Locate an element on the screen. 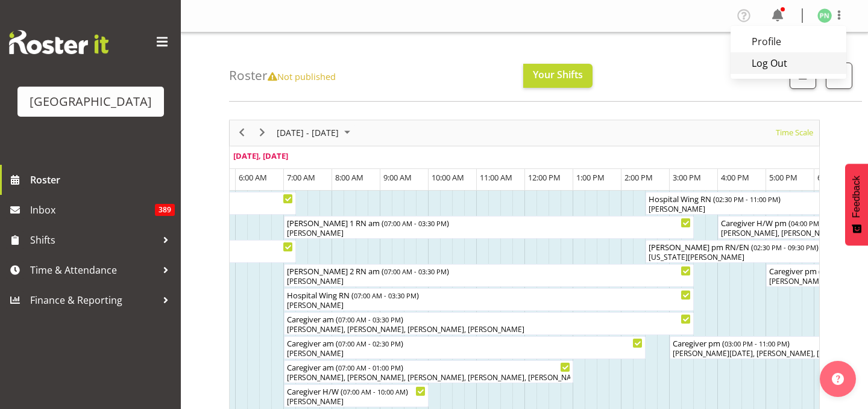  span: Feedback is located at coordinates (857, 197).